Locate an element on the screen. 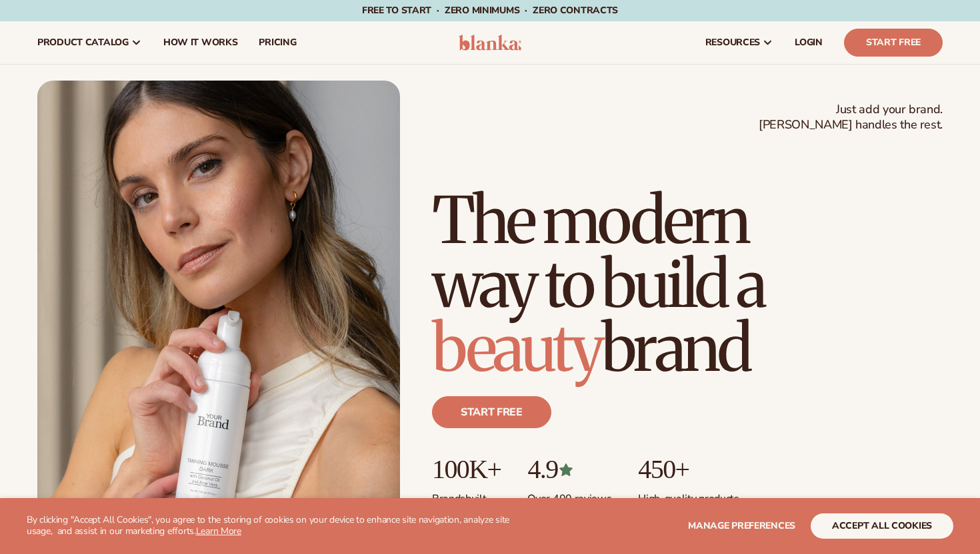 Image resolution: width=980 pixels, height=554 pixels. p: 450+ is located at coordinates (688, 470).